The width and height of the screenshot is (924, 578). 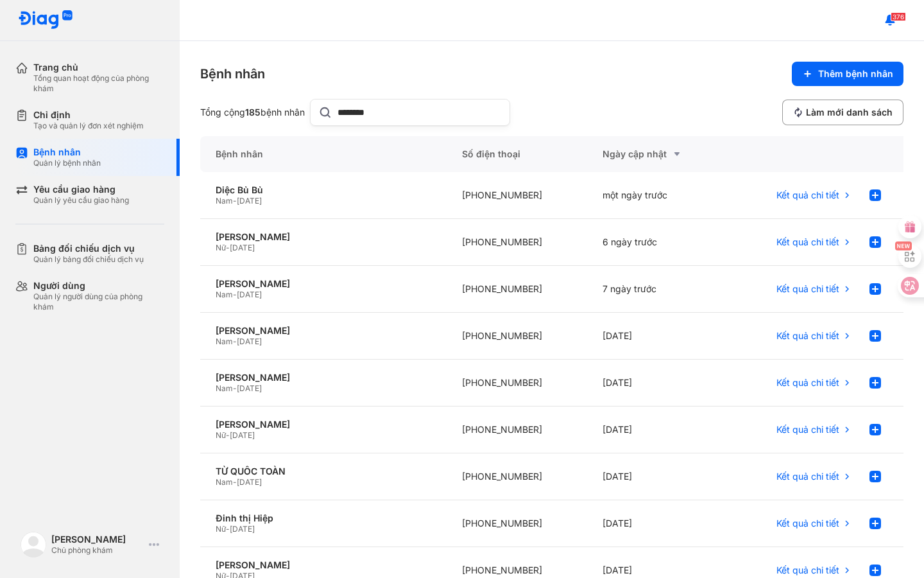 I want to click on div: Bảng đối chiếu dịch vụ, so click(x=89, y=249).